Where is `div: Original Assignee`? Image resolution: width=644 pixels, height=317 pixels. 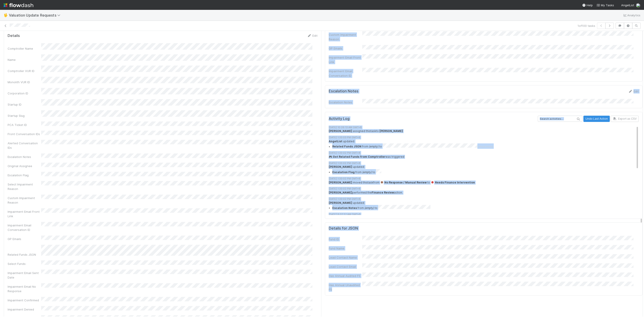 div: Original Assignee is located at coordinates (24, 166).